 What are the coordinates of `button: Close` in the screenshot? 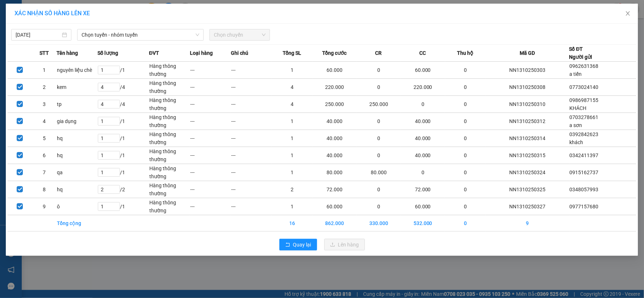 It's located at (628, 14).